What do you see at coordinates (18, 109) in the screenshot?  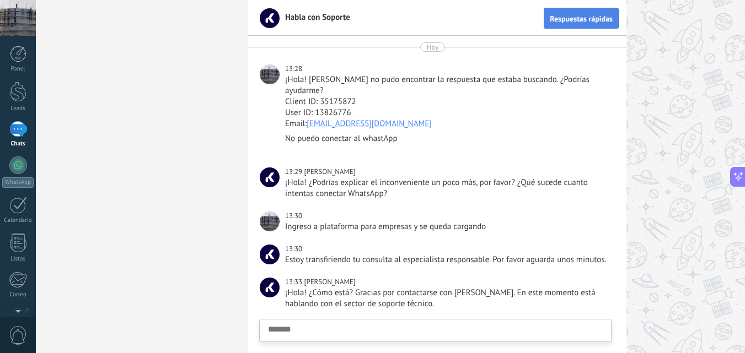 I see `div: Leads` at bounding box center [18, 109].